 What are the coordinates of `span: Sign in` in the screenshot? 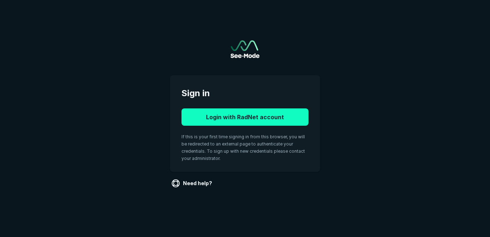 It's located at (245, 93).